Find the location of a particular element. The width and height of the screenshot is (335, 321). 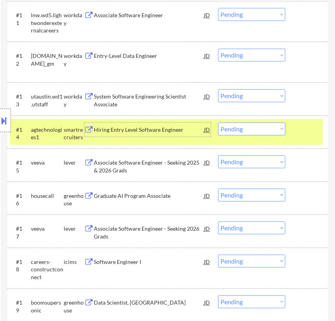

div: Graduate AI Program Associate is located at coordinates (149, 196).